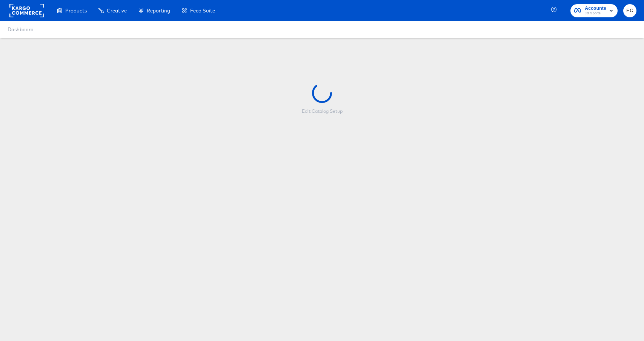  What do you see at coordinates (595, 8) in the screenshot?
I see `span: Accounts` at bounding box center [595, 8].